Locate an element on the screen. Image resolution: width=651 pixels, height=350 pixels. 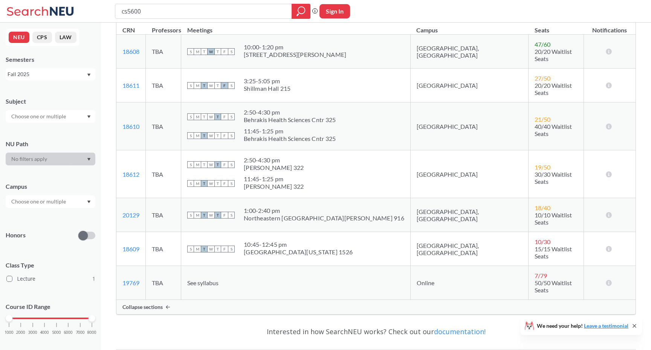
div: 3:25 - 5:05 pm is located at coordinates (267, 81).